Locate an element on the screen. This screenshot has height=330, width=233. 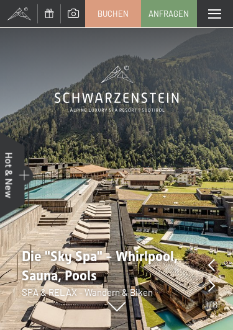
span: SPA & RELAX - Wandern & Biken is located at coordinates (87, 292).